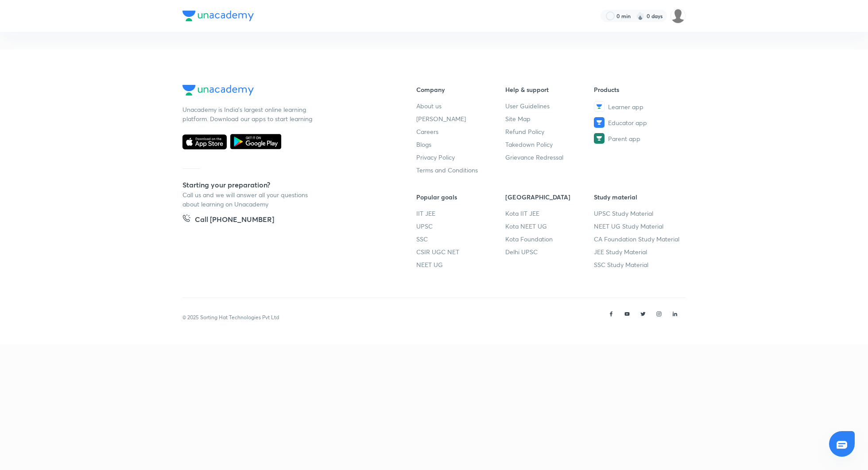  Describe the element at coordinates (249, 200) in the screenshot. I see `p: Call us and we will answer all your questions about learning on Unacademy` at that location.